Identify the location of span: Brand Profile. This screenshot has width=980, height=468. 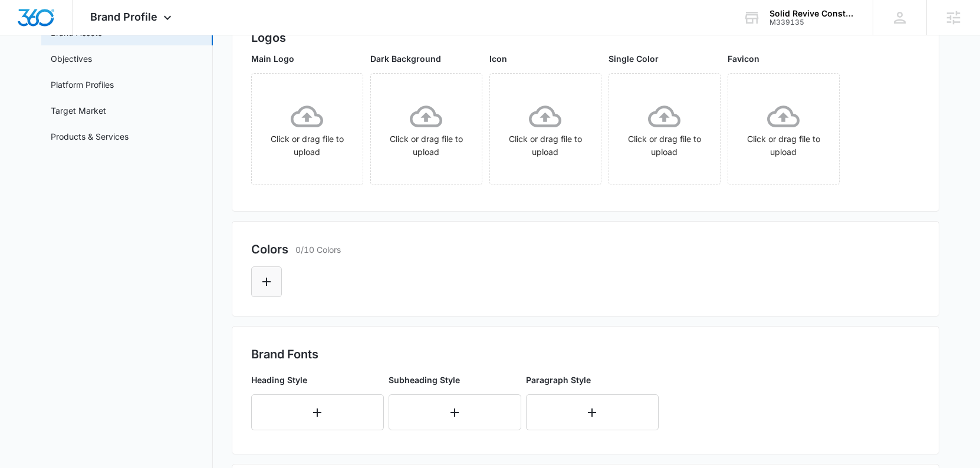
(124, 17).